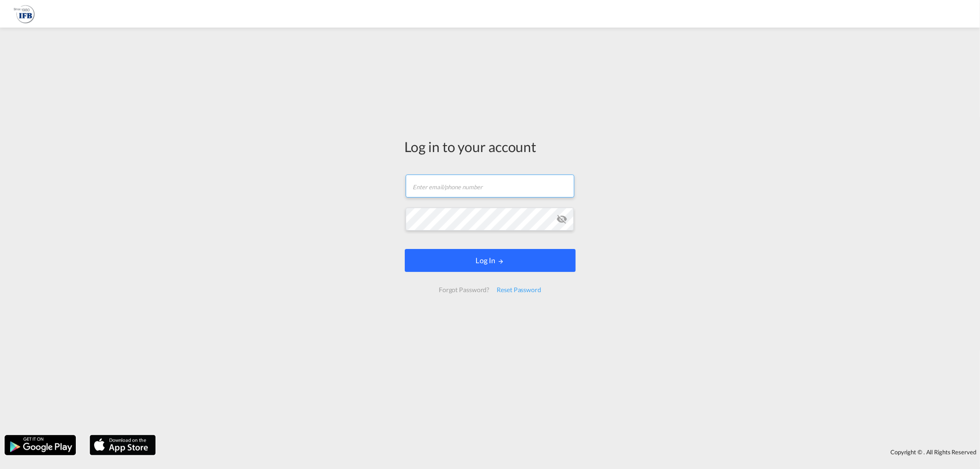  Describe the element at coordinates (490, 147) in the screenshot. I see `div: Log in to your account` at that location.